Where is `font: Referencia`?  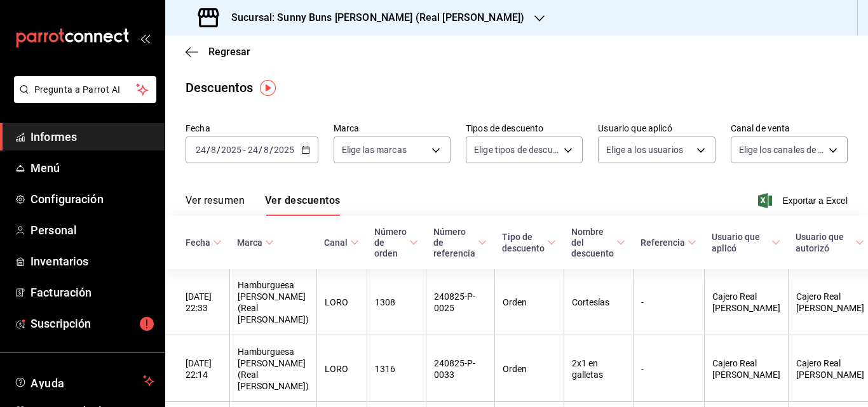
font: Referencia is located at coordinates (663, 243).